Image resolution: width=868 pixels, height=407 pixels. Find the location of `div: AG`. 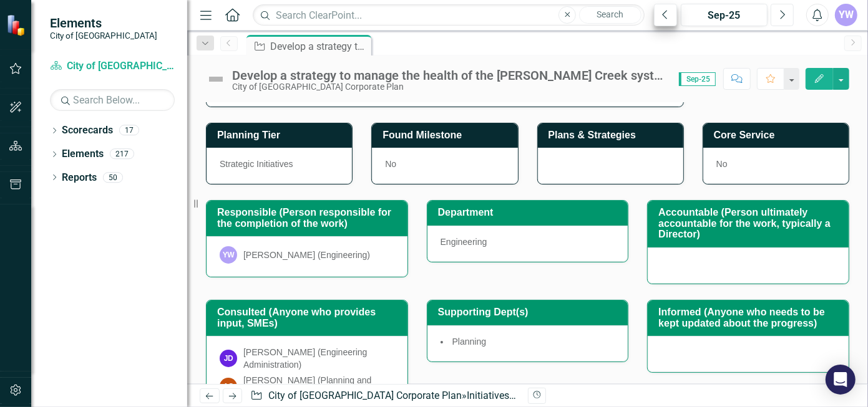

div: AG is located at coordinates (228, 386).